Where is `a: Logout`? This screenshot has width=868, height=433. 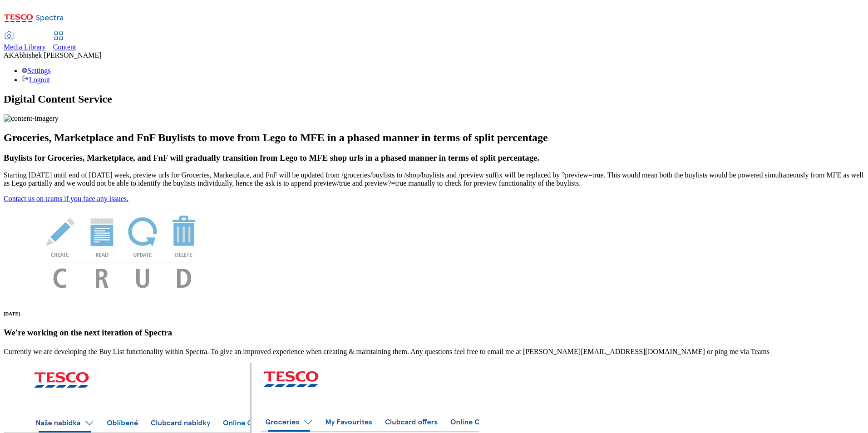
a: Logout is located at coordinates (36, 80).